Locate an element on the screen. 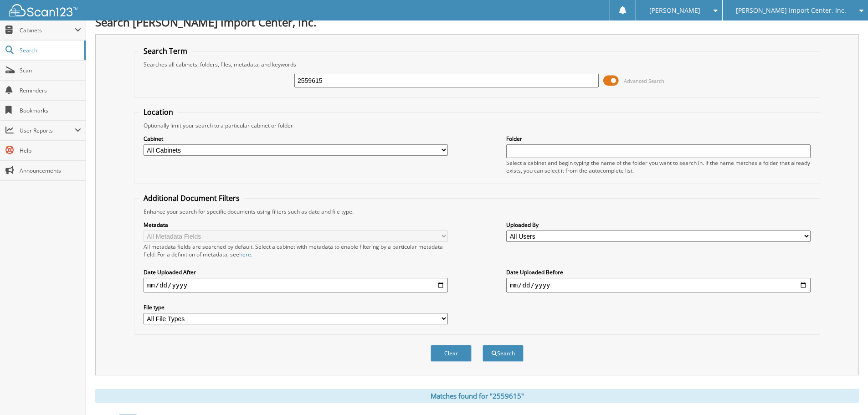  span: Bookmarks is located at coordinates (50, 110).